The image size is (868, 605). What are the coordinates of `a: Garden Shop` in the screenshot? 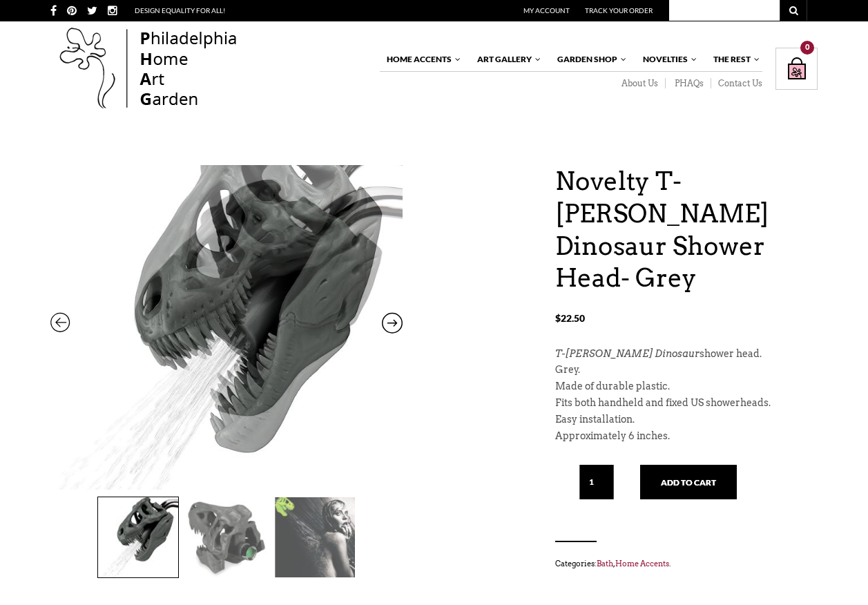 It's located at (589, 59).